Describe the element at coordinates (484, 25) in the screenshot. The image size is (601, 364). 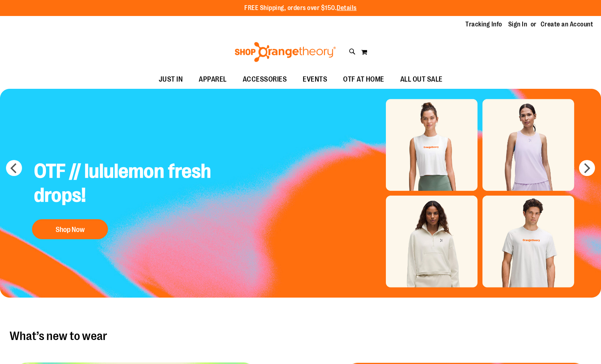
I see `a: Tracking Info` at that location.